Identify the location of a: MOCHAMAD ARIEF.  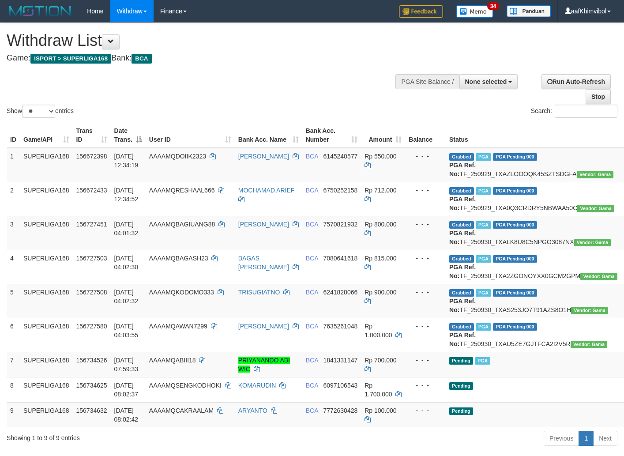
(266, 190).